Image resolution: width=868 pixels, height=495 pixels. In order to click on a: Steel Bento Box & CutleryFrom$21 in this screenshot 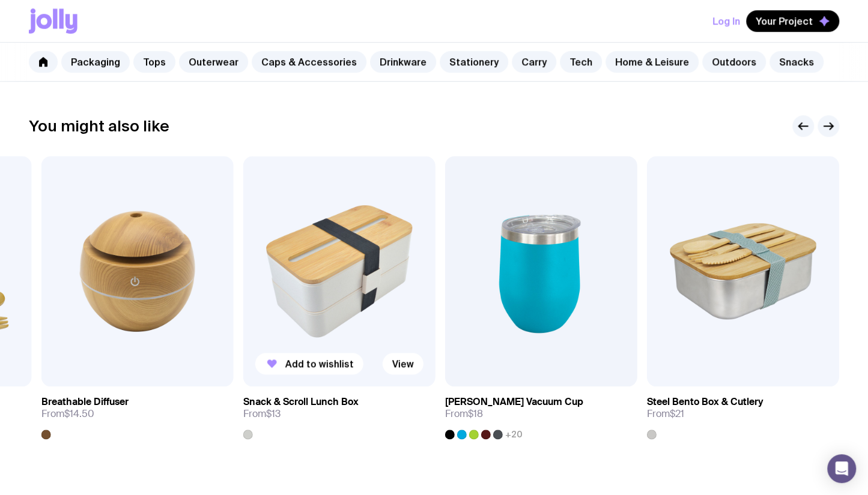, I will do `click(743, 413)`.